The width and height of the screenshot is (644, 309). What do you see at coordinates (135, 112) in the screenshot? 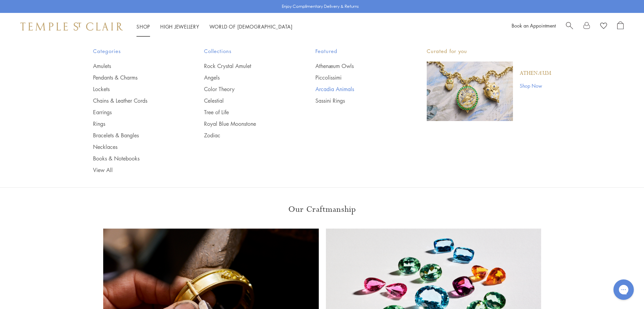
I see `a: Earrings` at bounding box center [135, 112].